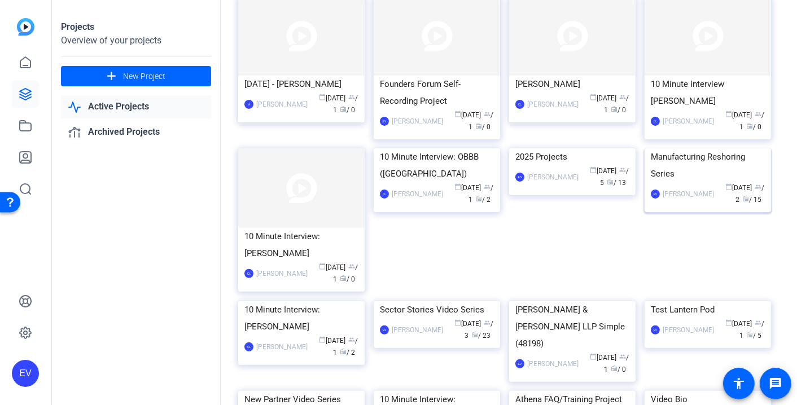 The image size is (797, 405). What do you see at coordinates (136, 41) in the screenshot?
I see `div: Overview of your projects` at bounding box center [136, 41].